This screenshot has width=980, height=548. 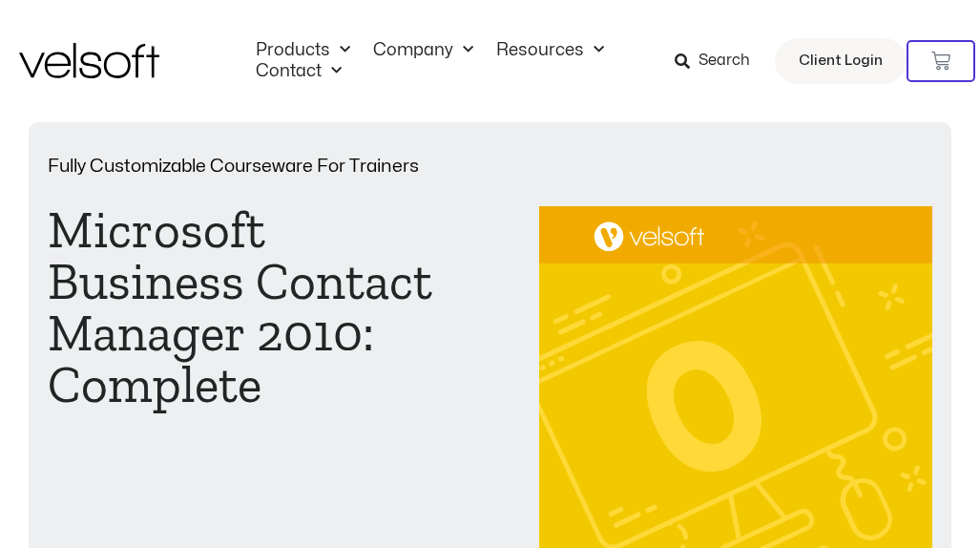 I want to click on a: ContactMenu Toggle, so click(x=298, y=72).